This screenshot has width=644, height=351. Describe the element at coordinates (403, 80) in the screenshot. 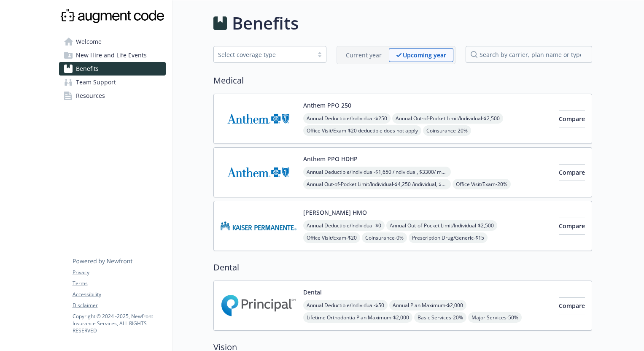

I see `h2: Medical` at that location.